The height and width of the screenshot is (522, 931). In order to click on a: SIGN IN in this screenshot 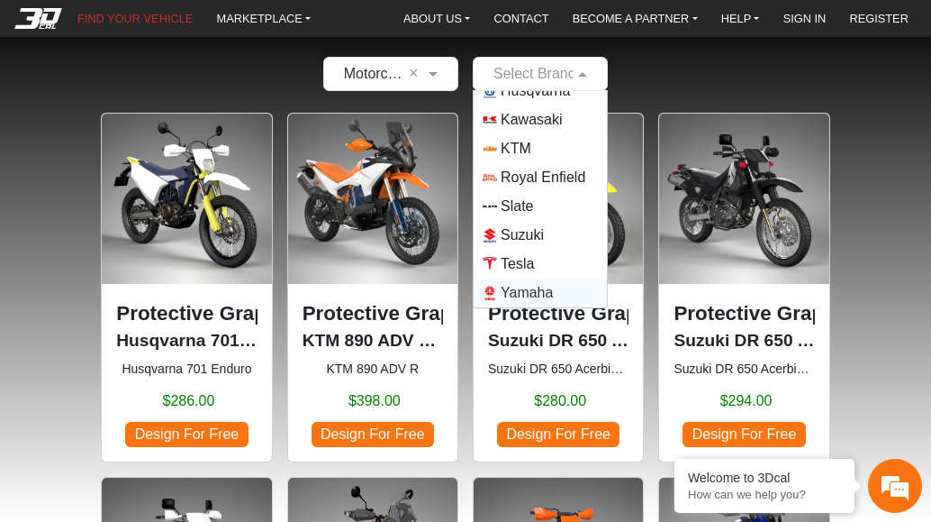, I will do `click(805, 18)`.